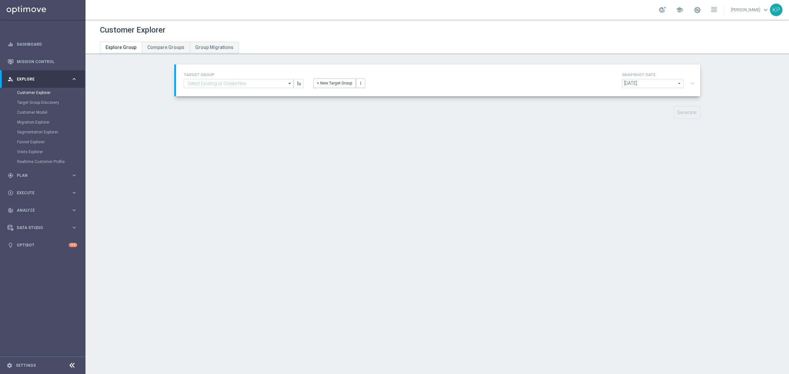 The image size is (789, 374). Describe the element at coordinates (44, 228) in the screenshot. I see `span: Data Studio` at that location.